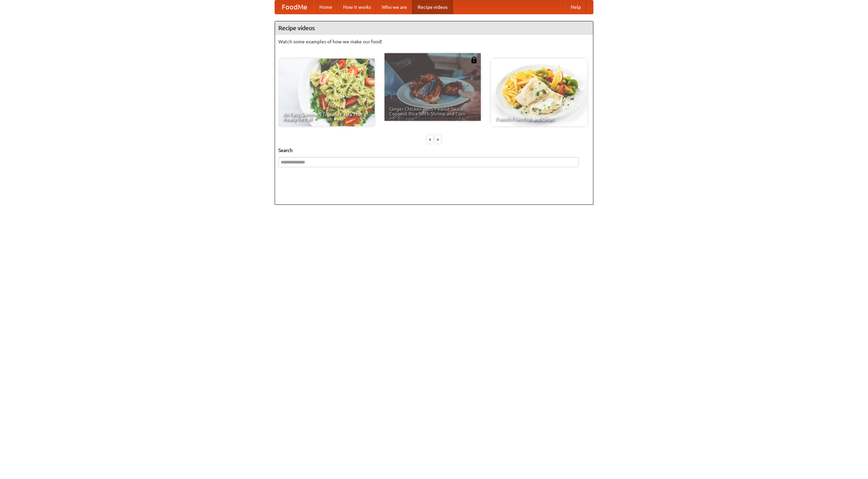 The width and height of the screenshot is (868, 479). Describe the element at coordinates (539, 93) in the screenshot. I see `a: French Fries Fish and Chips` at that location.